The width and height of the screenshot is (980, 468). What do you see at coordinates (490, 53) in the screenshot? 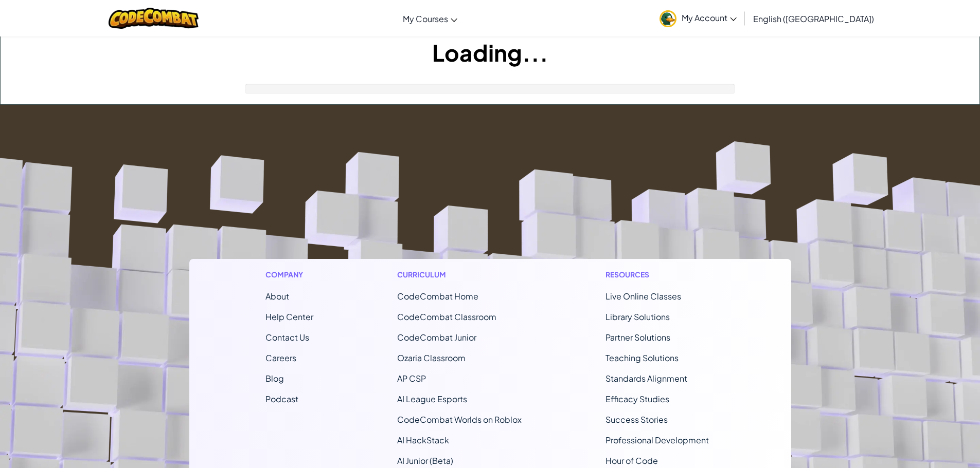
I see `h1: Loading...` at bounding box center [490, 53].